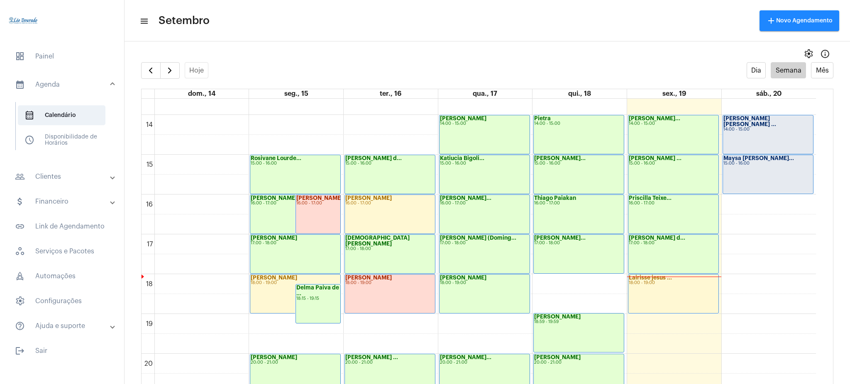 The height and width of the screenshot is (384, 850). What do you see at coordinates (62, 276) in the screenshot?
I see `span: Automações` at bounding box center [62, 276].